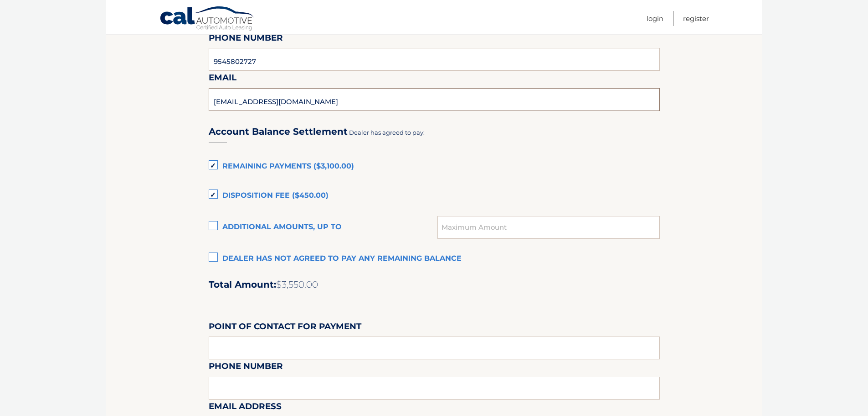  Describe the element at coordinates (387, 132) in the screenshot. I see `span: Dealer has agreed to pay:` at that location.